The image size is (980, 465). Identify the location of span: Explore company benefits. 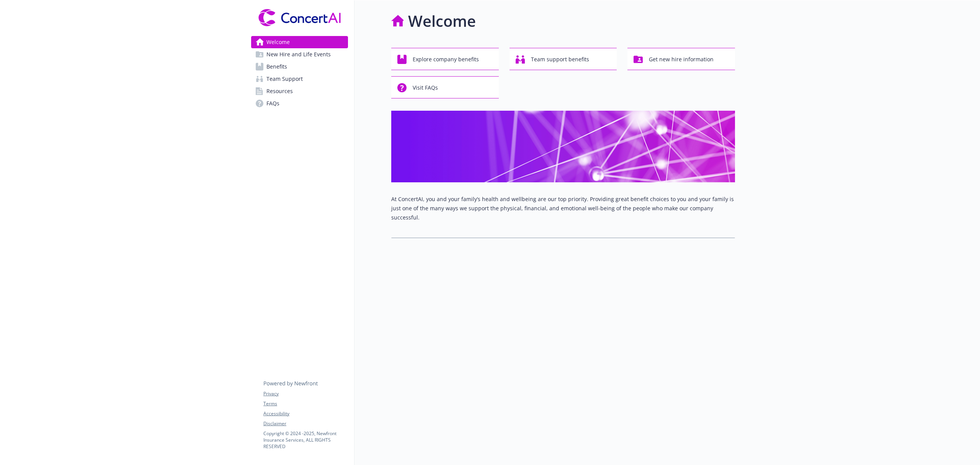
(446, 59).